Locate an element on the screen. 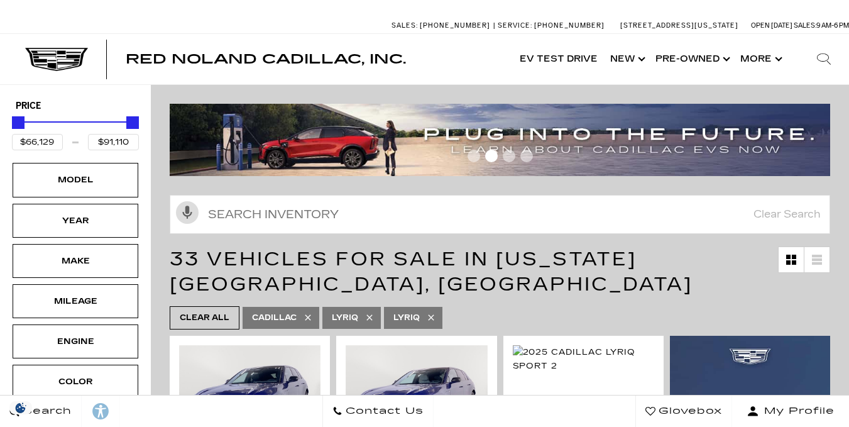 The width and height of the screenshot is (849, 427). span: Search is located at coordinates (45, 411).